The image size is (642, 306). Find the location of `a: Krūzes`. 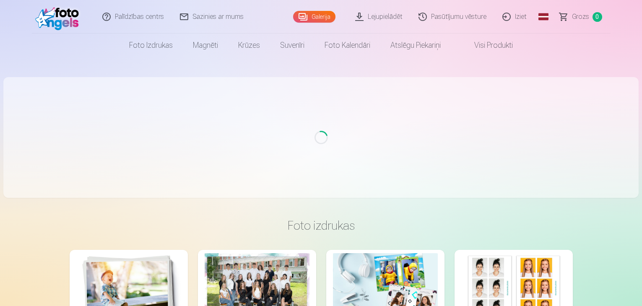

a: Krūzes is located at coordinates (249, 45).